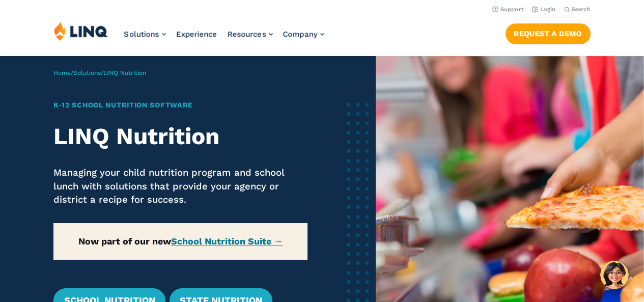 Image resolution: width=644 pixels, height=302 pixels. What do you see at coordinates (247, 34) in the screenshot?
I see `span: Resources` at bounding box center [247, 34].